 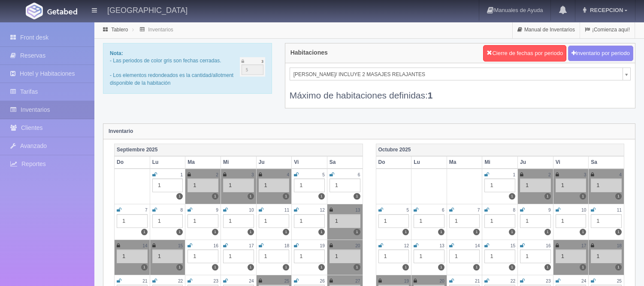 What do you see at coordinates (546, 29) in the screenshot?
I see `a: Manual de Inventarios` at bounding box center [546, 29].